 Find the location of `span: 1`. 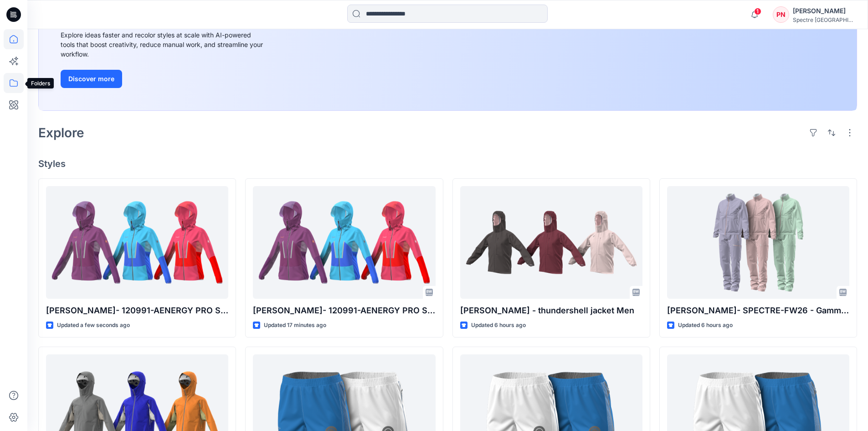

span: 1 is located at coordinates (758, 12).